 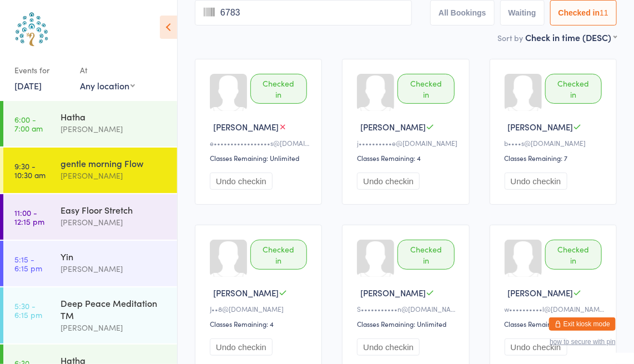 What do you see at coordinates (28, 310) in the screenshot?
I see `time: 5:30 - 6:15 pm` at bounding box center [28, 310].